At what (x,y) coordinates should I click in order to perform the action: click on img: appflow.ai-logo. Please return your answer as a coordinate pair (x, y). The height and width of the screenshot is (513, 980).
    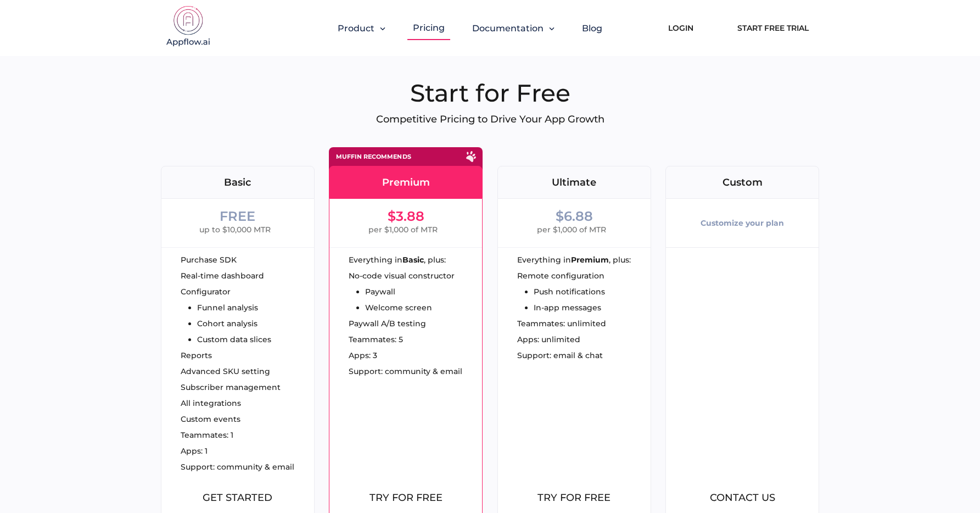
    Looking at the image, I should click on (188, 27).